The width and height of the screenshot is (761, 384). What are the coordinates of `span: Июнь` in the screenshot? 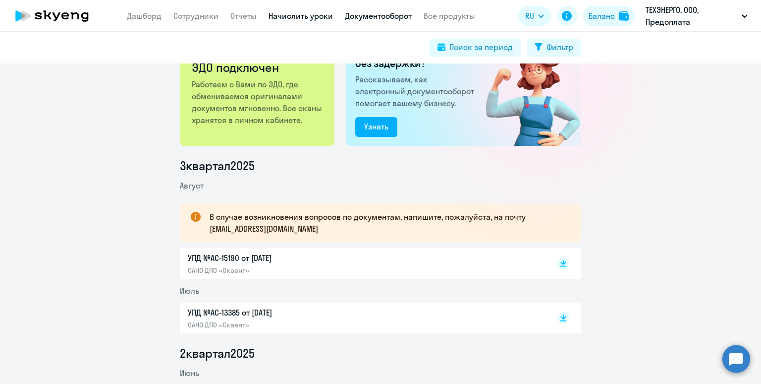 It's located at (189, 373).